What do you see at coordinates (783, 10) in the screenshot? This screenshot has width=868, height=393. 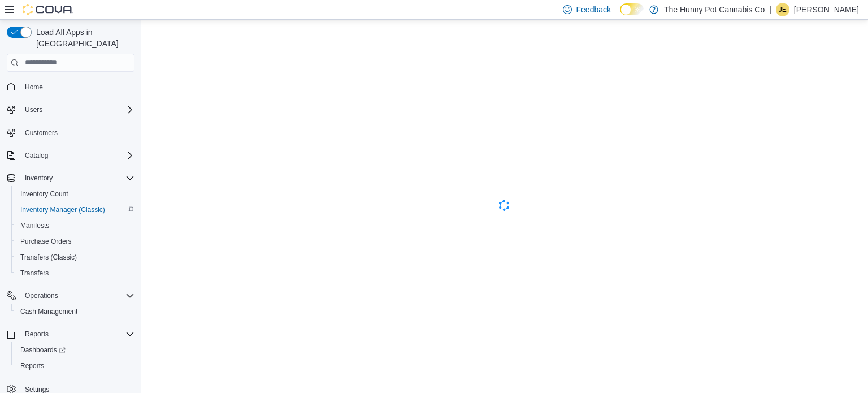 I see `span: JE` at bounding box center [783, 10].